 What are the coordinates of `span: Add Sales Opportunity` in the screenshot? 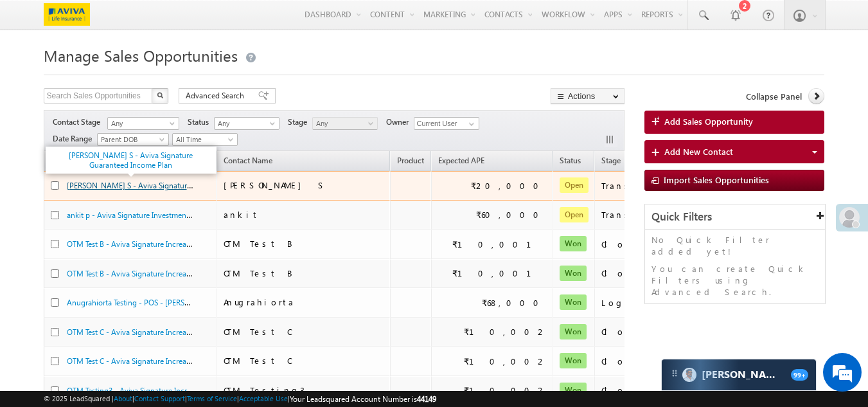 It's located at (709, 121).